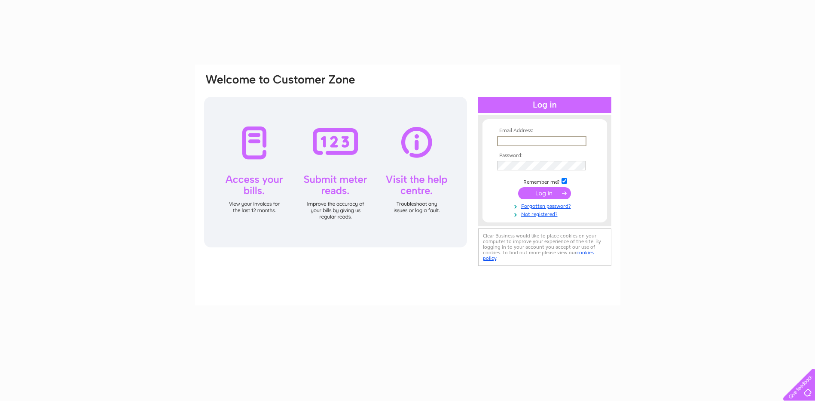 The height and width of the screenshot is (401, 815). Describe the element at coordinates (545, 181) in the screenshot. I see `td: Remember me?` at that location.